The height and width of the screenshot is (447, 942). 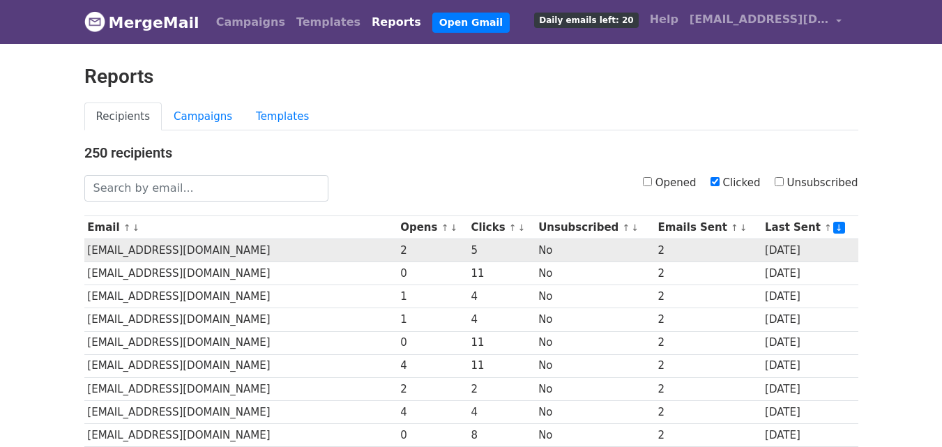 I want to click on a: Recipients, so click(x=123, y=116).